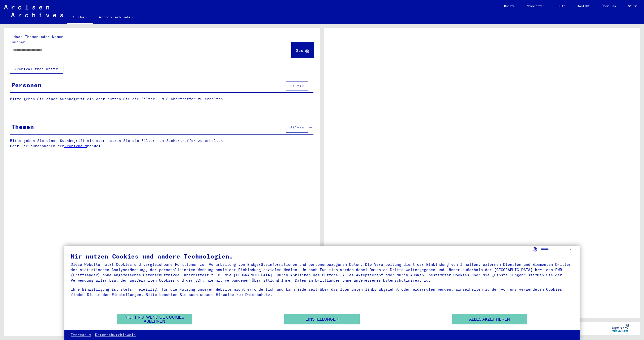 The height and width of the screenshot is (340, 644). Describe the element at coordinates (489, 319) in the screenshot. I see `button: Alles akzeptieren` at that location.